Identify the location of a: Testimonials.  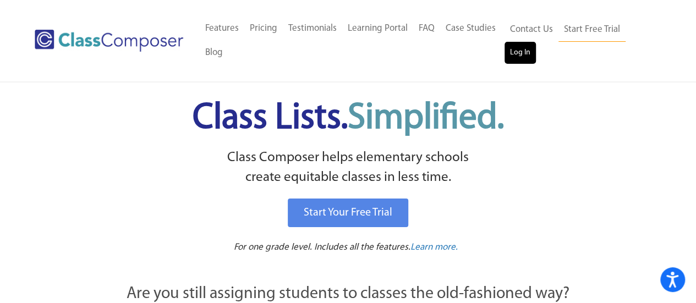
(312, 29).